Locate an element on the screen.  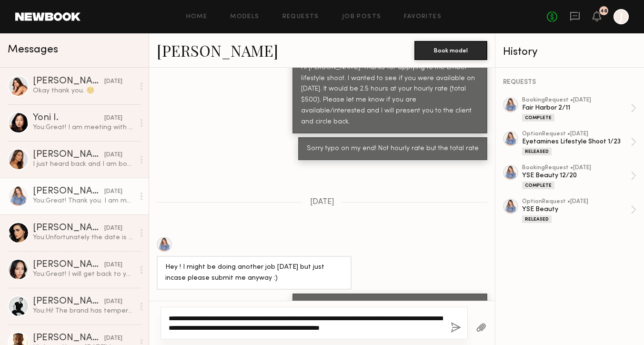
div: YSE Beauty is located at coordinates (576, 210).